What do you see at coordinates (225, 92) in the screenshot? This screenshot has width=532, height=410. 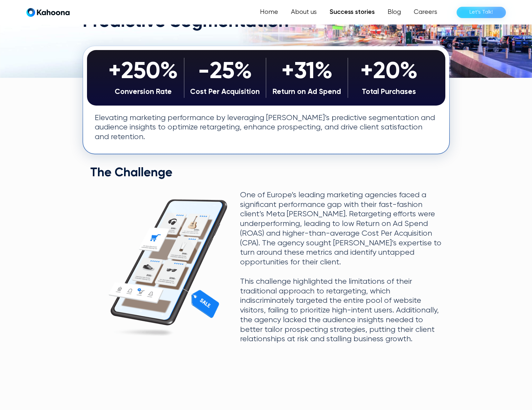 I see `div: Cost Per Acquisition` at bounding box center [225, 92].